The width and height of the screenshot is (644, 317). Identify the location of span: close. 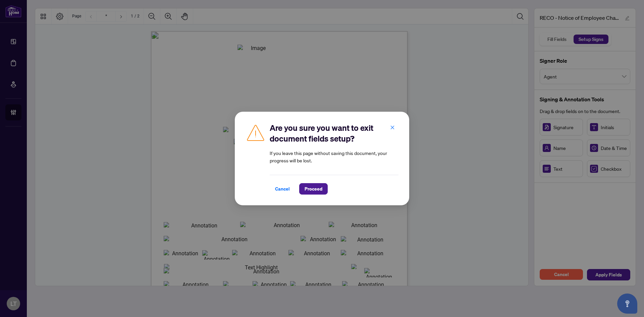
(392, 128).